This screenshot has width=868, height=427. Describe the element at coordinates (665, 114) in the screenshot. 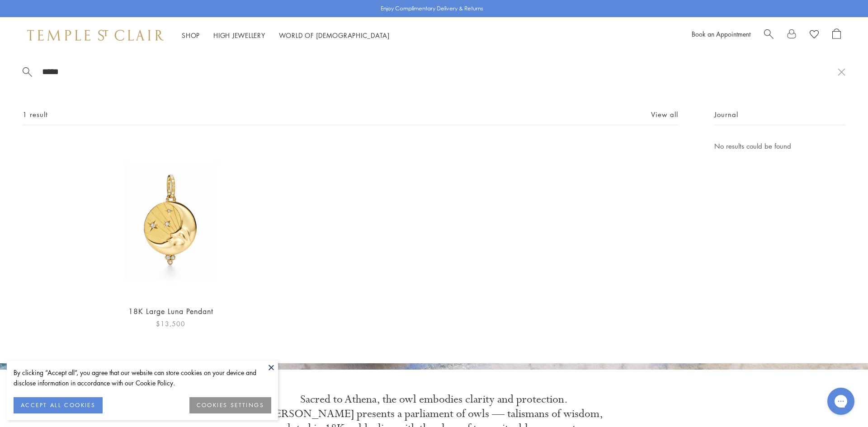

I see `a: View all` at that location.